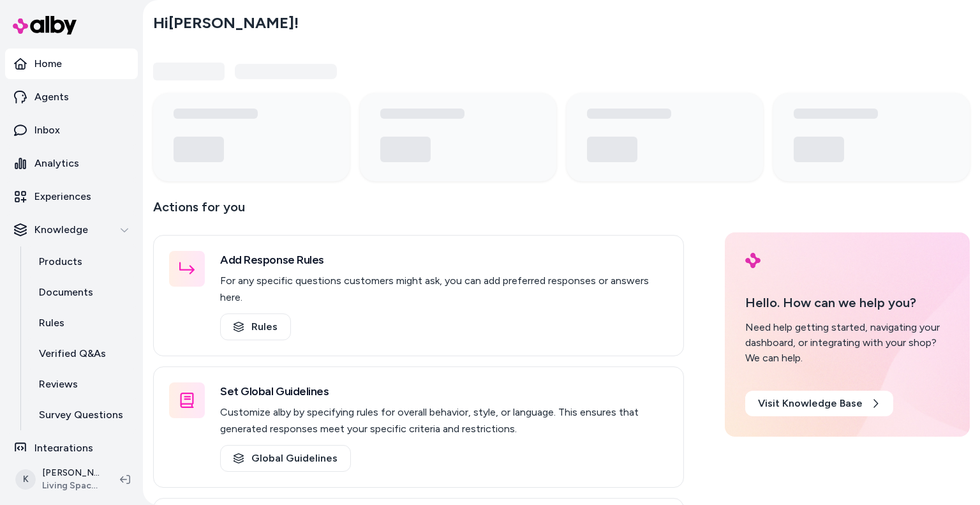 This screenshot has height=505, width=980. What do you see at coordinates (847, 343) in the screenshot?
I see `div: Need help getting started, navigating your dashboard, or integrating with your shop? We can help.` at bounding box center [847, 343].